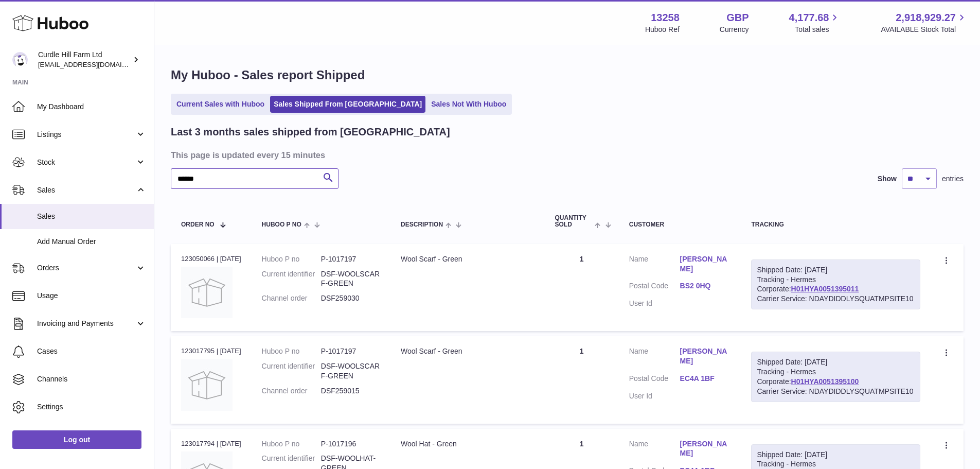 Image resolution: width=980 pixels, height=469 pixels. Describe the element at coordinates (566, 155) in the screenshot. I see `h3: This page is updated every 15 minutes` at that location.